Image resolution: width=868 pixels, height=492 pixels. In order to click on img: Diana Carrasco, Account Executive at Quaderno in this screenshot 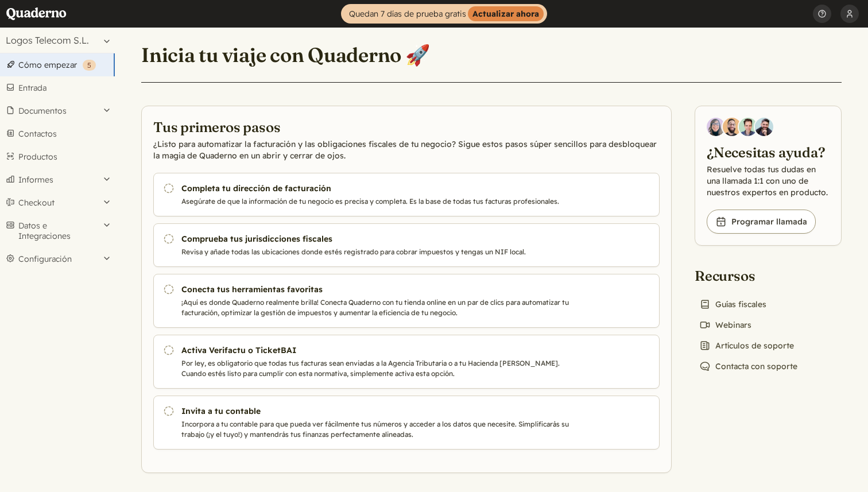, I will do `click(716, 127)`.